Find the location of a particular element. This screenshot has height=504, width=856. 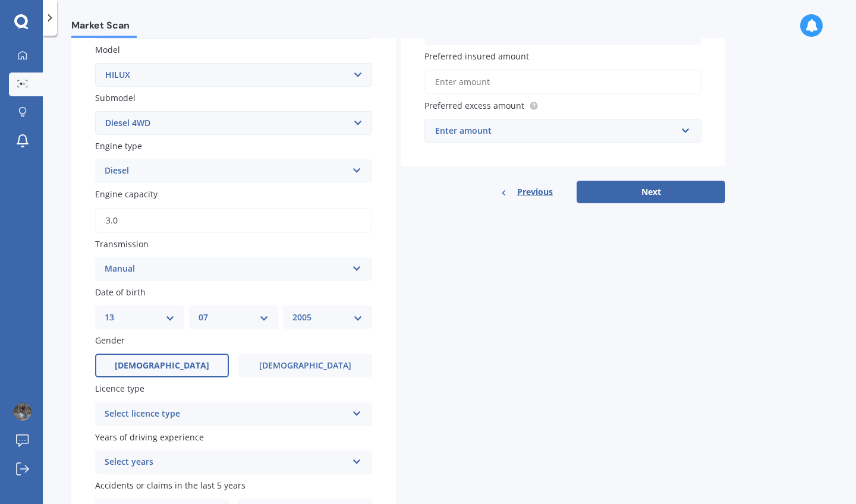

div: Diesel is located at coordinates (226, 171).